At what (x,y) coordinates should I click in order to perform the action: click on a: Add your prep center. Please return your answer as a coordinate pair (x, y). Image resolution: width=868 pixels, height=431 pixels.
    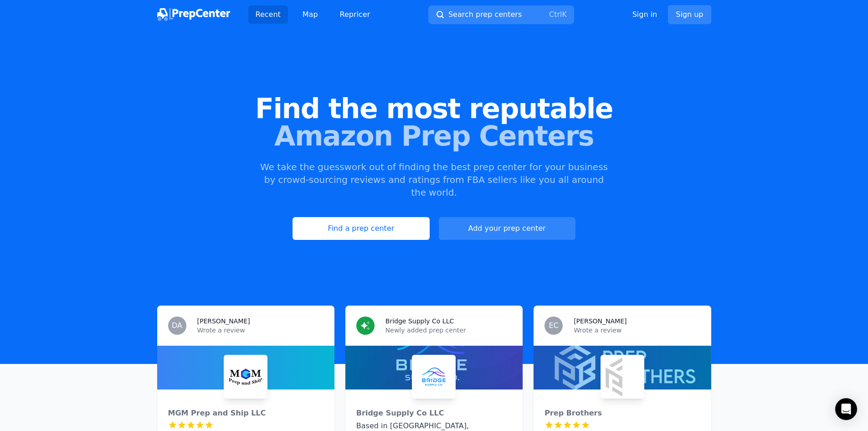
    Looking at the image, I should click on (508, 228).